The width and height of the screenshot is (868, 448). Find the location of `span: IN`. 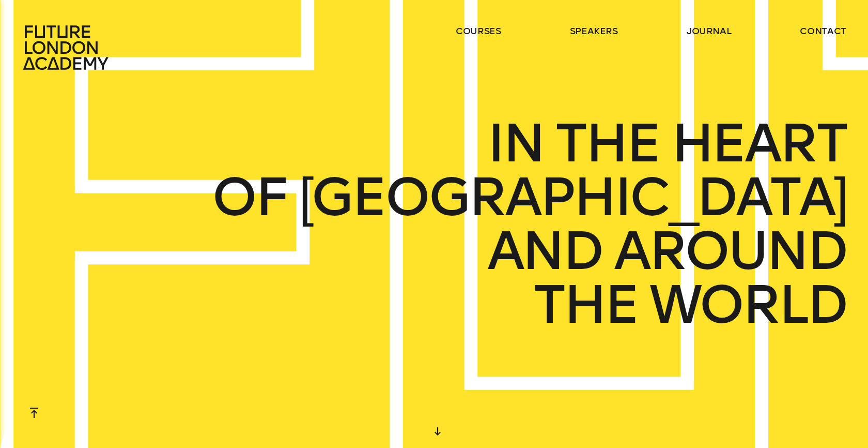

span: IN is located at coordinates (515, 143).